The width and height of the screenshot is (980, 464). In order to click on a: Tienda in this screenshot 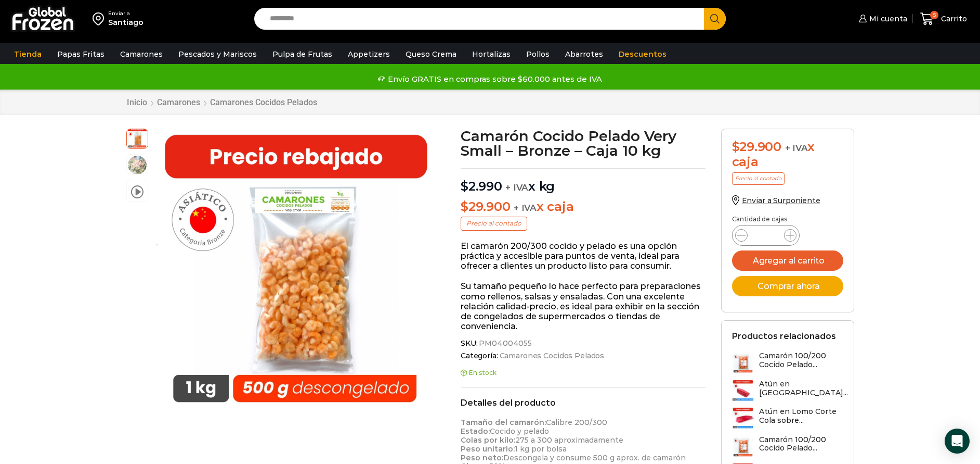, I will do `click(28, 54)`.